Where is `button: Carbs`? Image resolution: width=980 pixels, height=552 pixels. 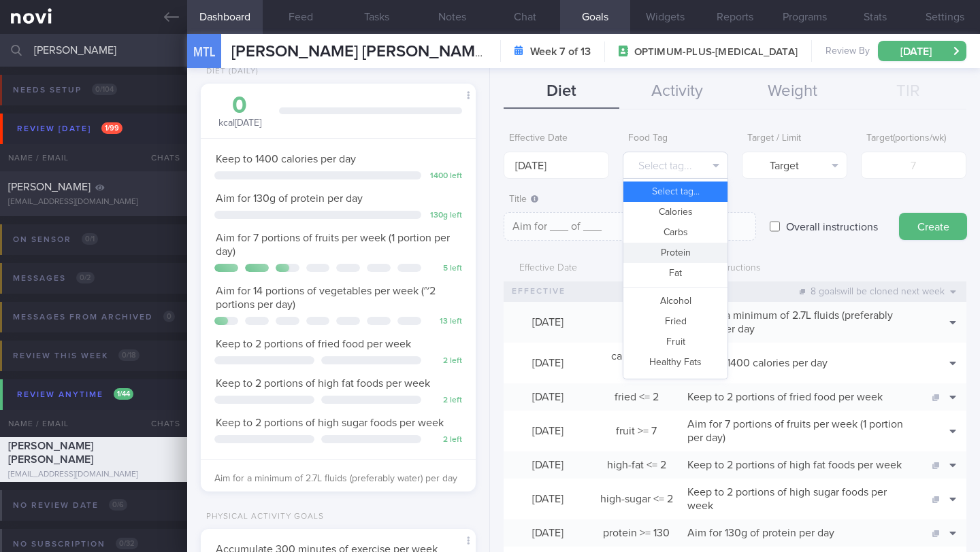
button: Carbs is located at coordinates (675, 233).